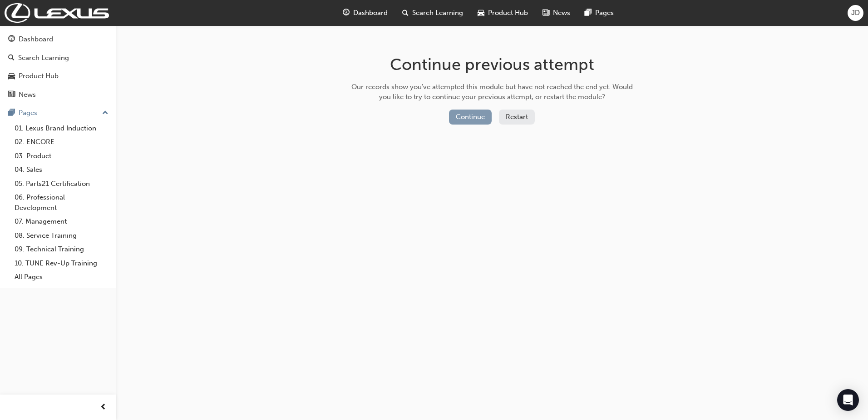  I want to click on a: Trak, so click(57, 12).